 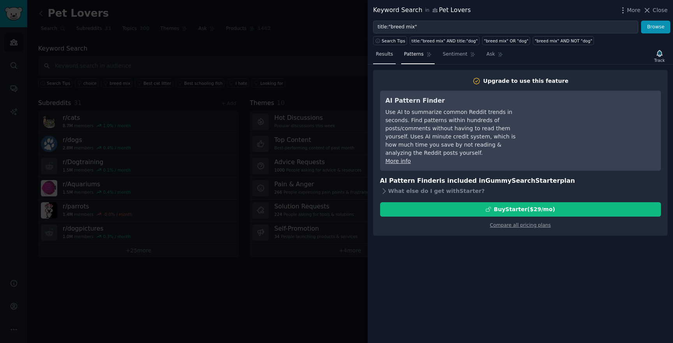 What do you see at coordinates (505, 27) in the screenshot?
I see `input: Try a keyword related to your business` at bounding box center [505, 27].